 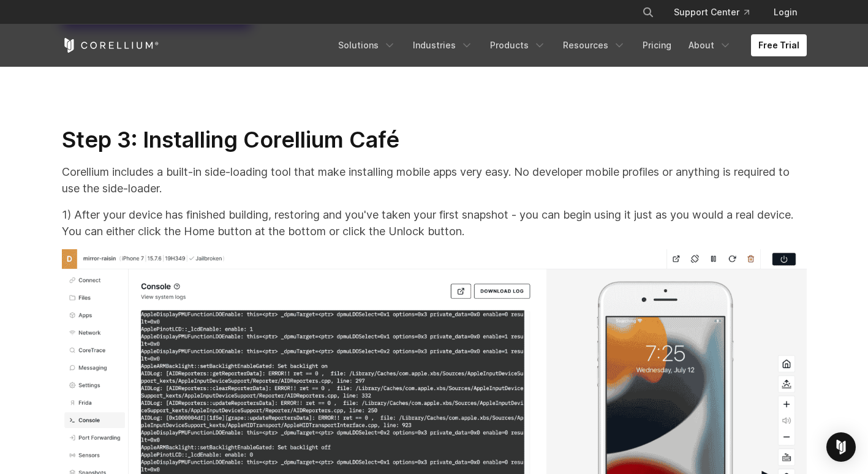 What do you see at coordinates (434, 223) in the screenshot?
I see `p: 1) After your device has finished building, restoring and you've taken your first snapshot - you ...` at bounding box center [434, 223].